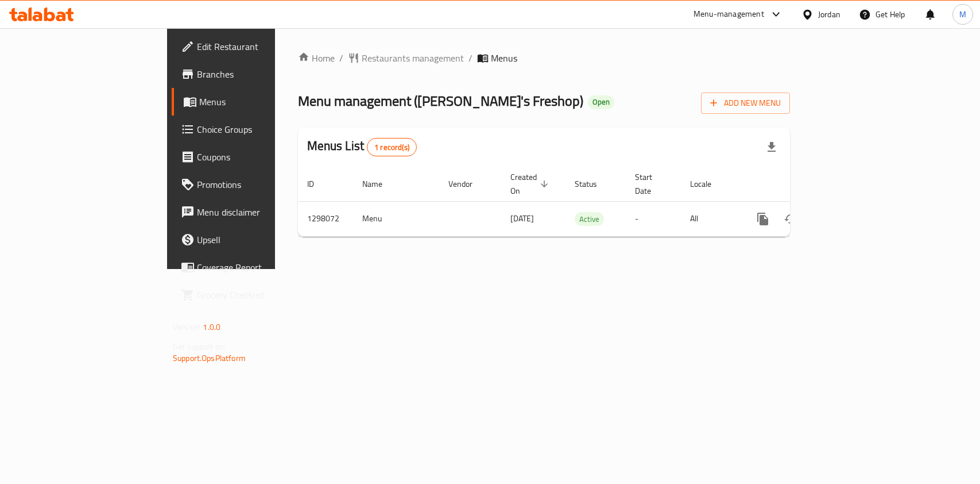  Describe the element at coordinates (259, 295) in the screenshot. I see `span: Grocery Checklist` at that location.